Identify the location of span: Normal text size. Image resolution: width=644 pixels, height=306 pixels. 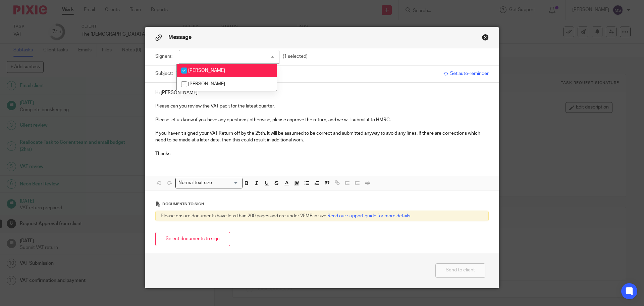
(195, 183).